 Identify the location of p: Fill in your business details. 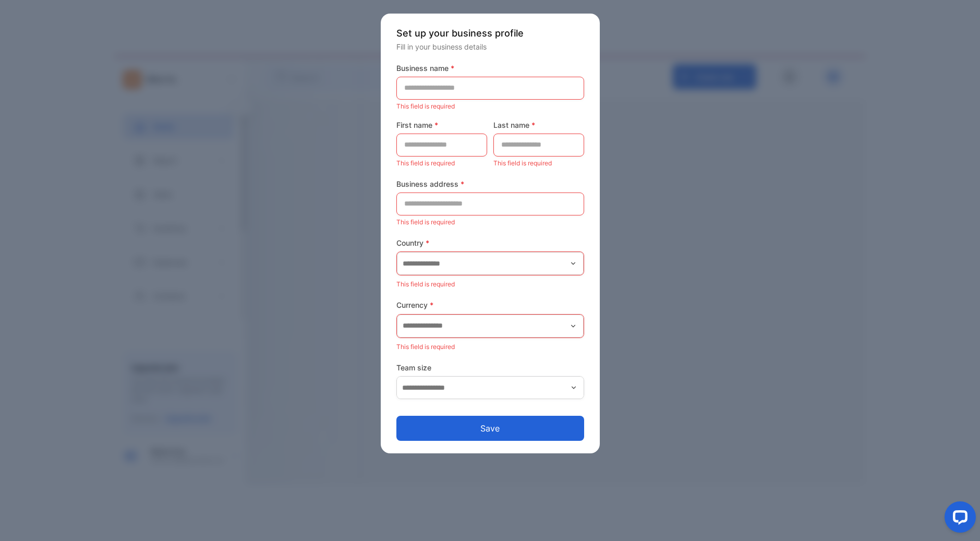
(490, 47).